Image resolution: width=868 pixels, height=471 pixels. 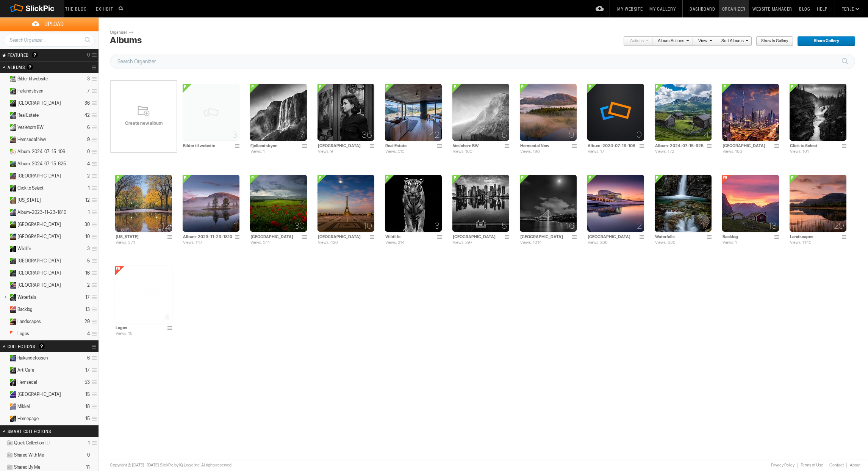 What do you see at coordinates (750, 203) in the screenshot?
I see `img: Leinestolen.webp` at bounding box center [750, 203].